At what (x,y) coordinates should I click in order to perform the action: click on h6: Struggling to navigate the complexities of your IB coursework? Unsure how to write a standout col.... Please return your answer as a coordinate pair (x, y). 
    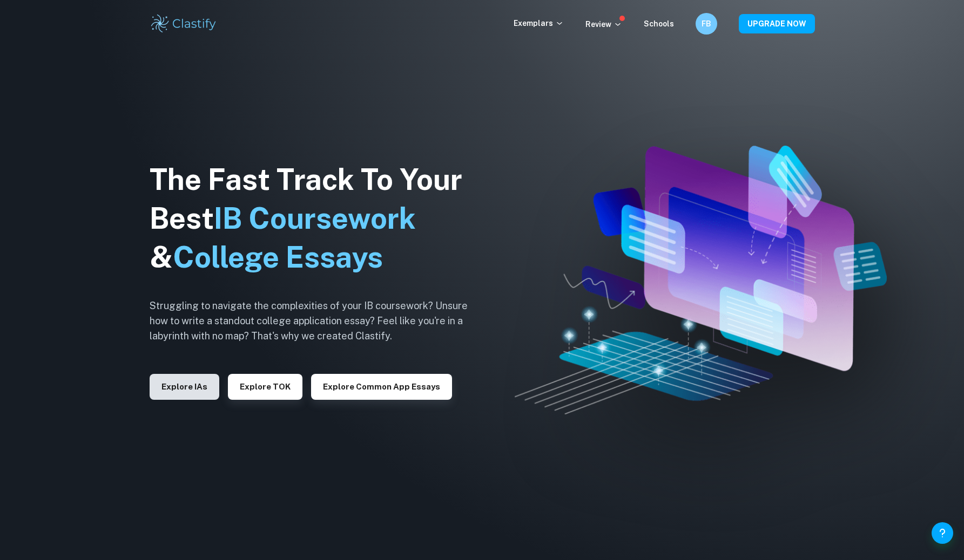
    Looking at the image, I should click on (317, 321).